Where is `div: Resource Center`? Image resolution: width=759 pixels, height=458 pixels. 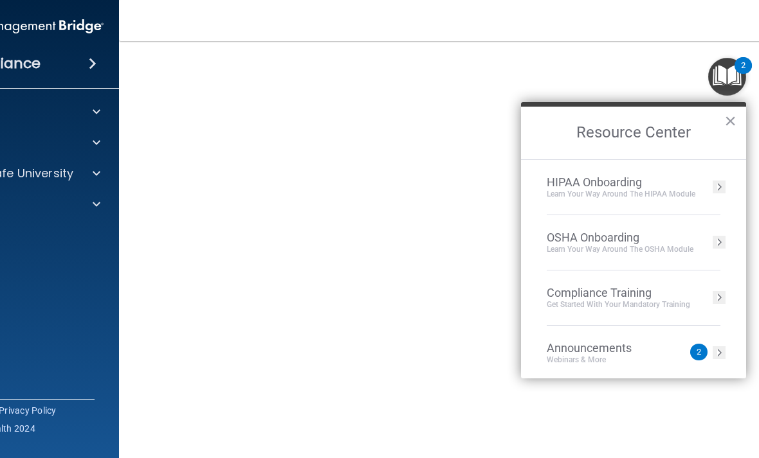
div: Resource Center is located at coordinates (633, 240).